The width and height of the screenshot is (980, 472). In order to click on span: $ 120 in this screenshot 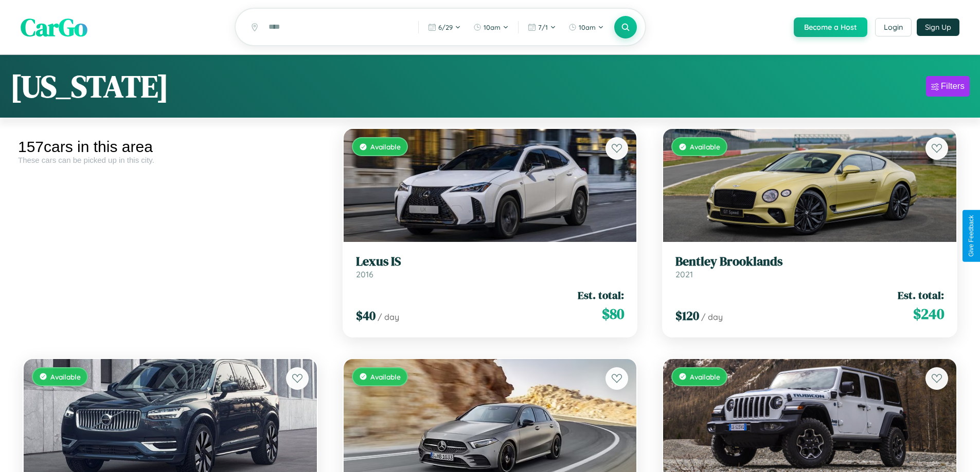, I will do `click(687, 316)`.